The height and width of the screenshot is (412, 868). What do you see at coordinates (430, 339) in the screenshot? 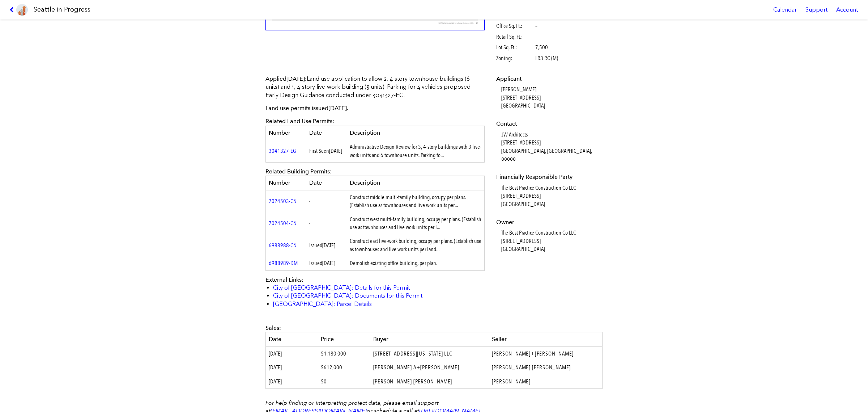
I see `th: Buyer` at bounding box center [430, 339].